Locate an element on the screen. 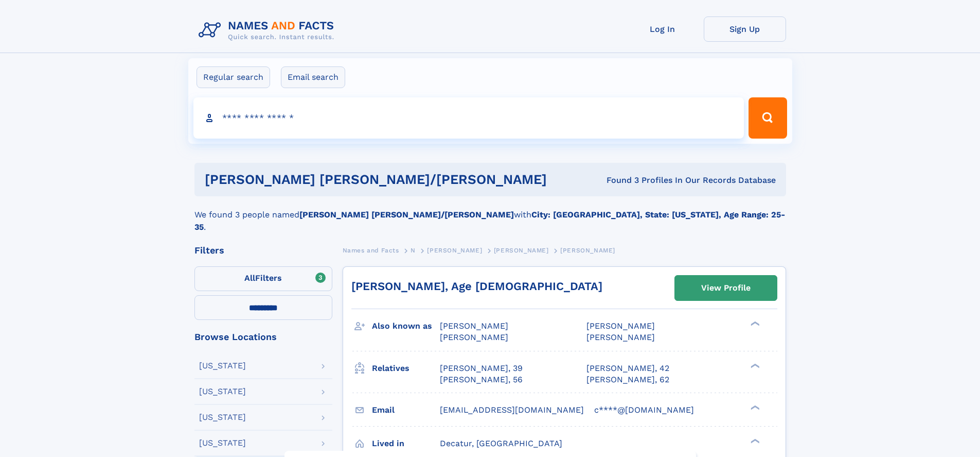 The height and width of the screenshot is (457, 980). img: Logo Names and Facts is located at coordinates (269, 30).